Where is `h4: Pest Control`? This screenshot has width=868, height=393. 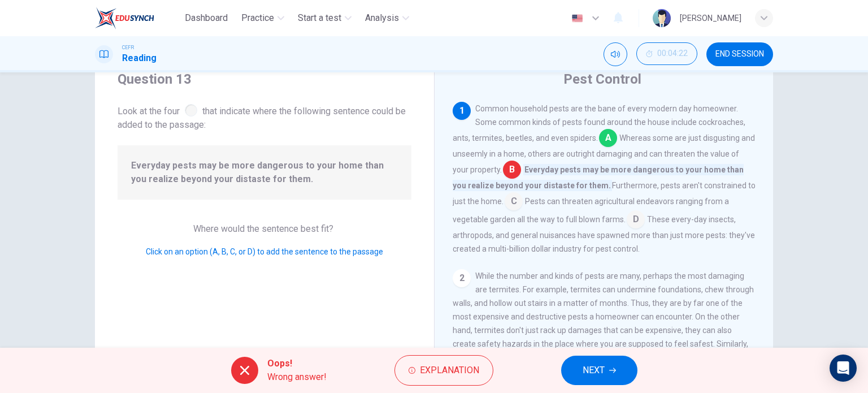
h4: Pest Control is located at coordinates (603, 79).